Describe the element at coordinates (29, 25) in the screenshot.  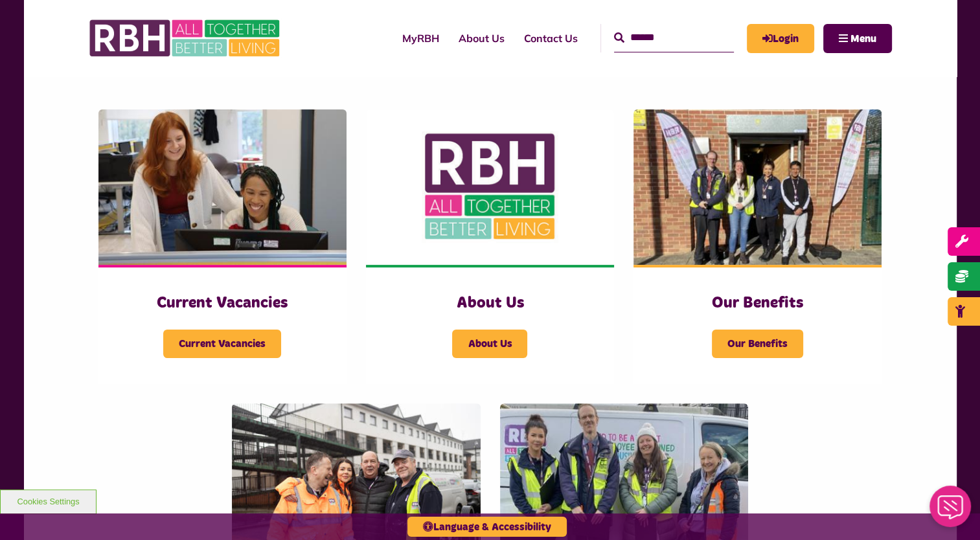
I see `div: Close Web Assistant` at that location.